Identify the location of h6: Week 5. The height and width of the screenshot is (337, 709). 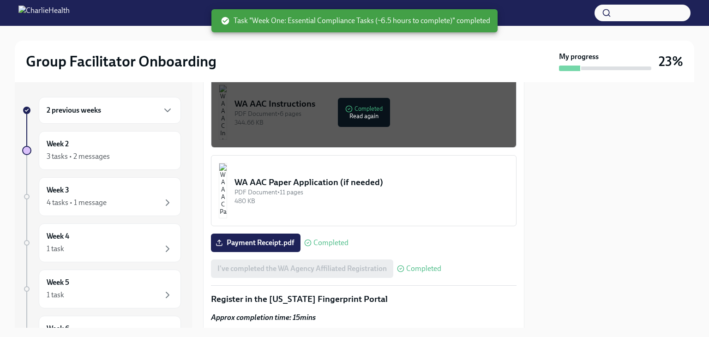
(58, 283).